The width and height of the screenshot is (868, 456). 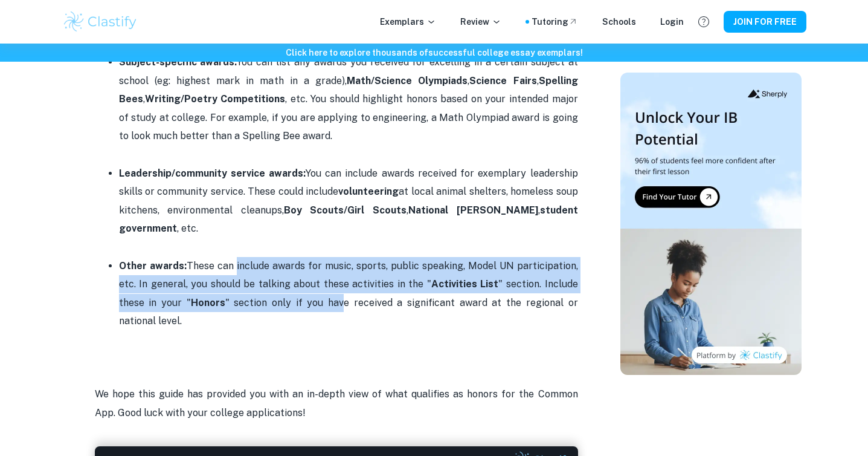 What do you see at coordinates (703, 21) in the screenshot?
I see `button: Help and Feedback` at bounding box center [703, 21].